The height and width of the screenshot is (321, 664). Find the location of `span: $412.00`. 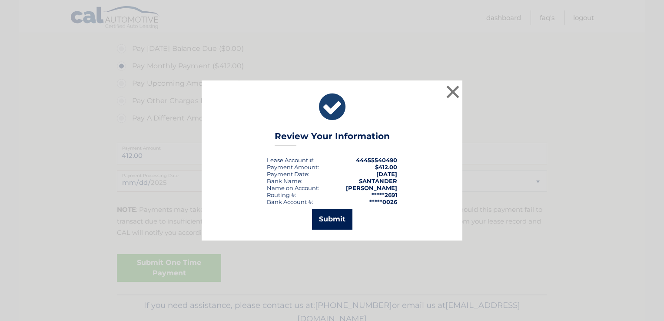

span: $412.00 is located at coordinates (386, 167).